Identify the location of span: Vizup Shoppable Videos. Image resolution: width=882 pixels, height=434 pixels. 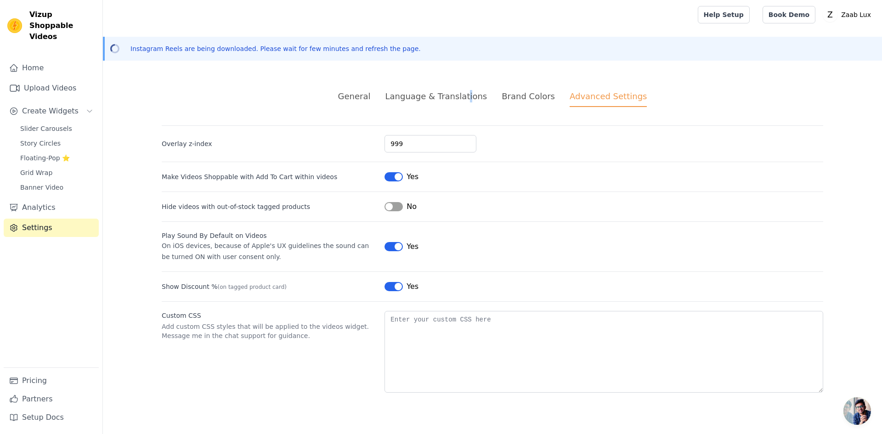
(62, 26).